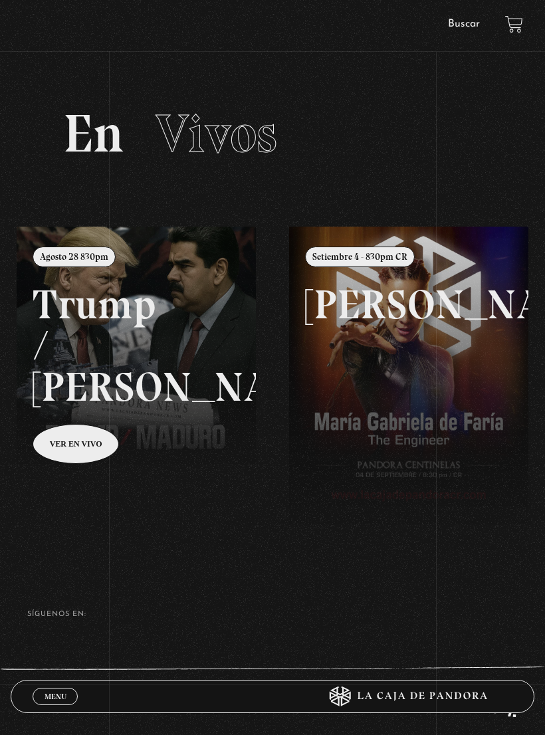 The image size is (545, 735). What do you see at coordinates (514, 24) in the screenshot?
I see `a: View your shopping cart` at bounding box center [514, 24].